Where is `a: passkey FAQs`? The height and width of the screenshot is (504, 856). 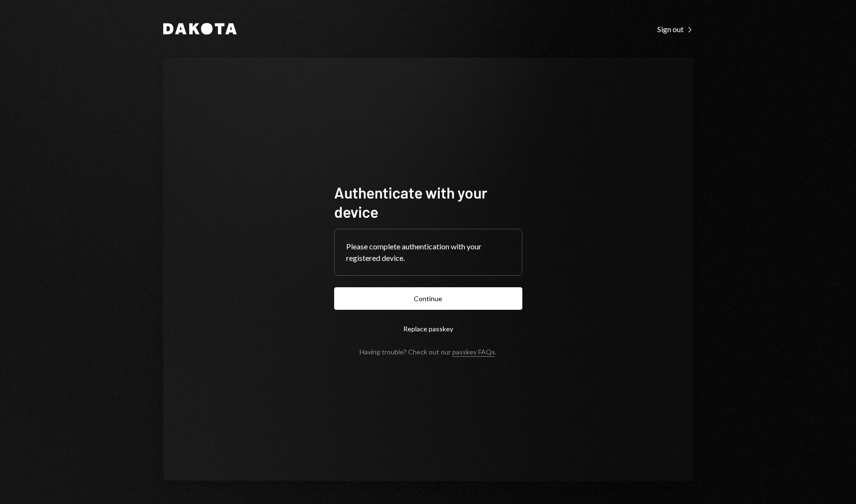
a: passkey FAQs is located at coordinates (474, 352).